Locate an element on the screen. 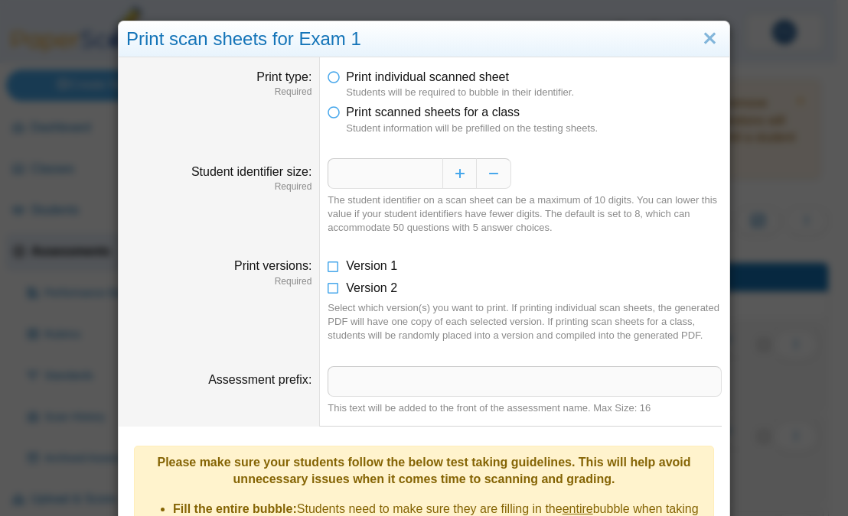 Image resolution: width=848 pixels, height=516 pixels. div: The student identifier on a scan sheet can be a maximum of 10 digits. You can lower this value if... is located at coordinates (524, 214).